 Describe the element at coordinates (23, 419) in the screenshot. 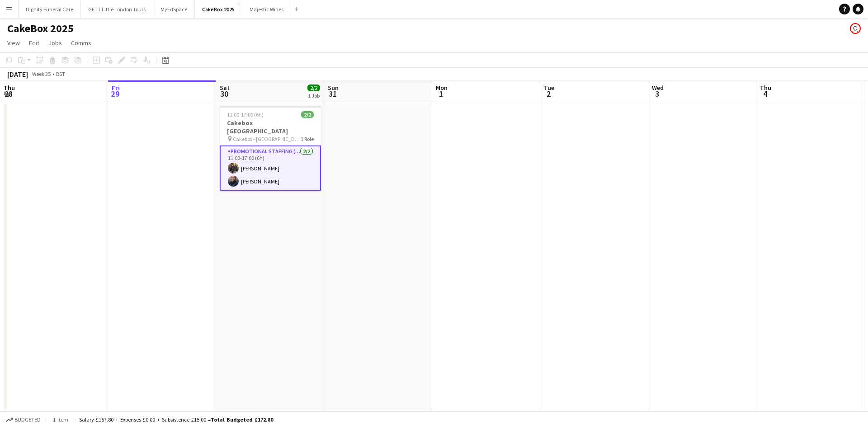

I see `button: Budgeted` at that location.